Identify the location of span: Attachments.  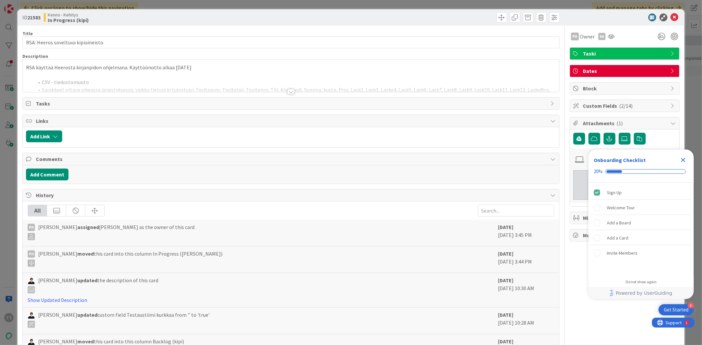
(625, 123).